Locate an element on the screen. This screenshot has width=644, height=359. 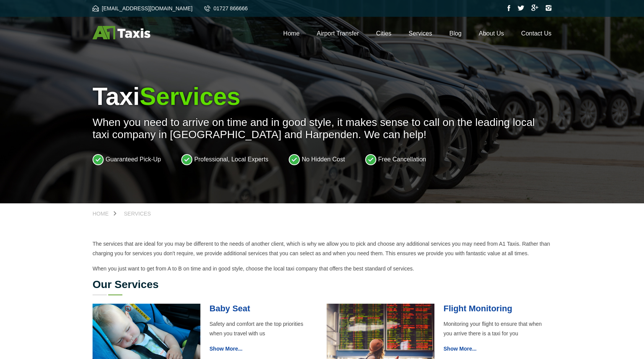
h1: Taxi is located at coordinates (322, 97).